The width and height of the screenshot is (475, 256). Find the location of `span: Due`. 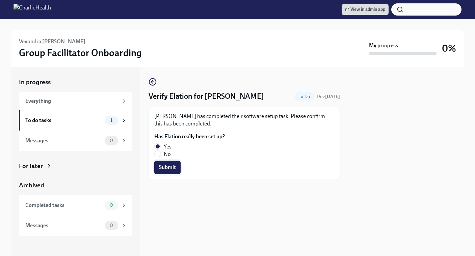

span: Due is located at coordinates (328, 96).